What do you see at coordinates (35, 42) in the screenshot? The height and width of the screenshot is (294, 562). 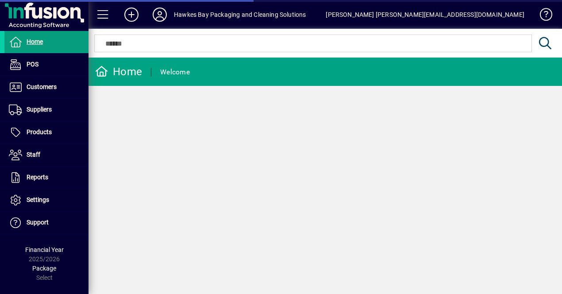 I see `span: Home` at bounding box center [35, 42].